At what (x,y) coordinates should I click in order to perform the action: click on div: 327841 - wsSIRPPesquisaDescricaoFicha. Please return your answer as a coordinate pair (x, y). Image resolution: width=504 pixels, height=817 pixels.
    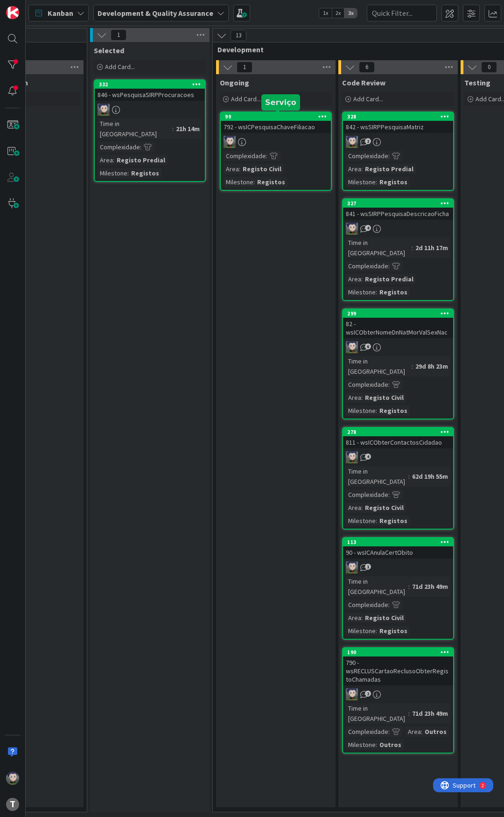
    Looking at the image, I should click on (398, 210).